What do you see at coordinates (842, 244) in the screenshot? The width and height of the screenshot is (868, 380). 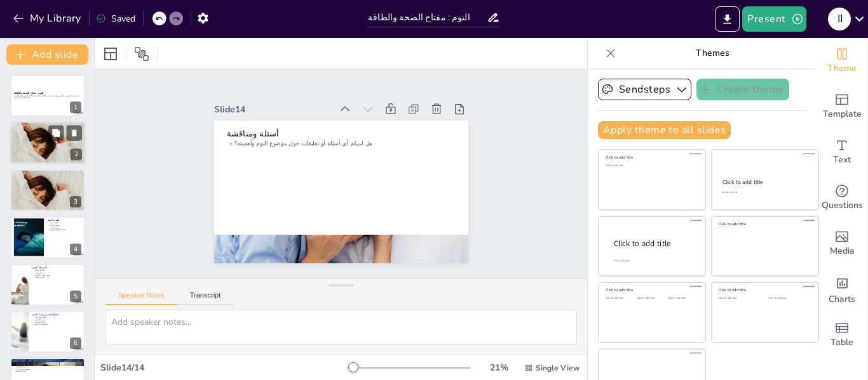 I see `div: Add images, graphics, shapes or video` at bounding box center [842, 244].